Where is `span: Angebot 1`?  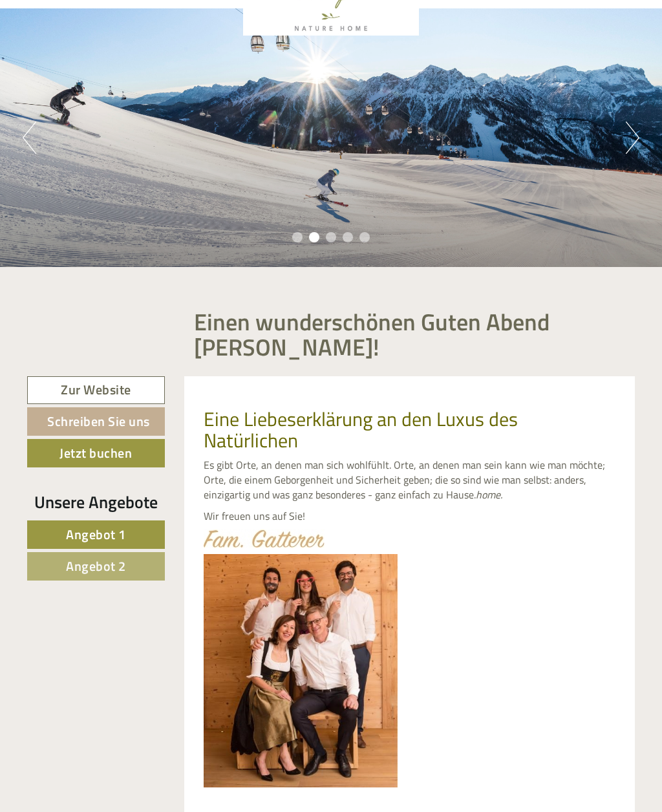
span: Angebot 1 is located at coordinates (96, 534).